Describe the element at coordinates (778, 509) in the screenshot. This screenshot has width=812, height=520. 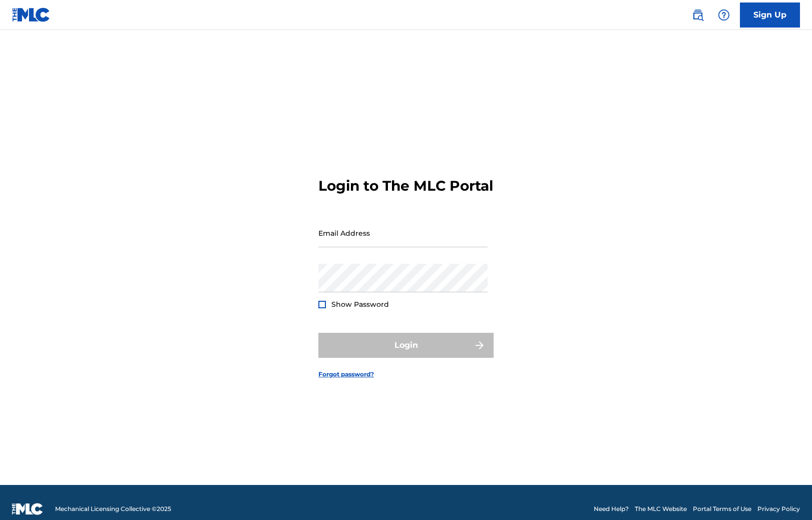
I see `a: Privacy Policy` at that location.